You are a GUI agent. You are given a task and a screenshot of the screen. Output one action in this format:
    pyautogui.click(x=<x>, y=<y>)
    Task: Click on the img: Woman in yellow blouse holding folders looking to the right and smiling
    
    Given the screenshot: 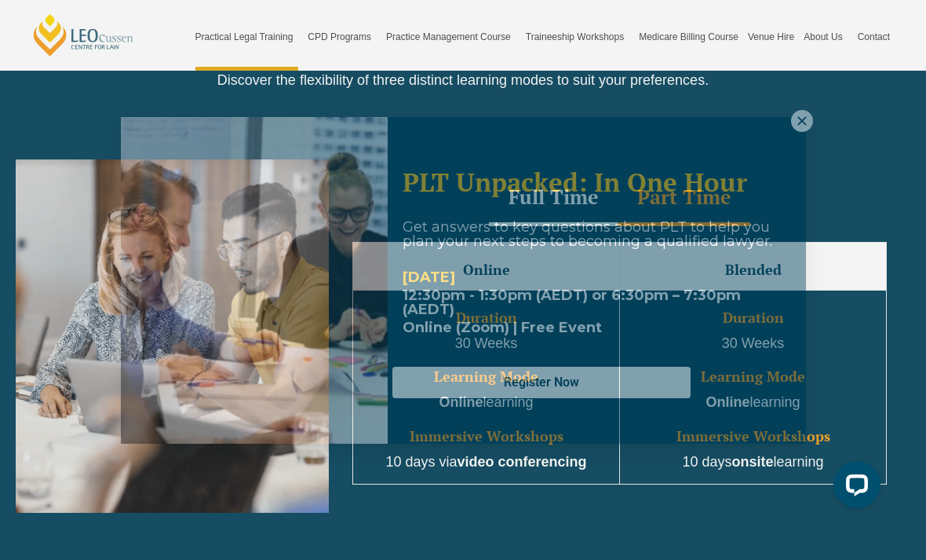 What is the action you would take?
    pyautogui.click(x=254, y=280)
    